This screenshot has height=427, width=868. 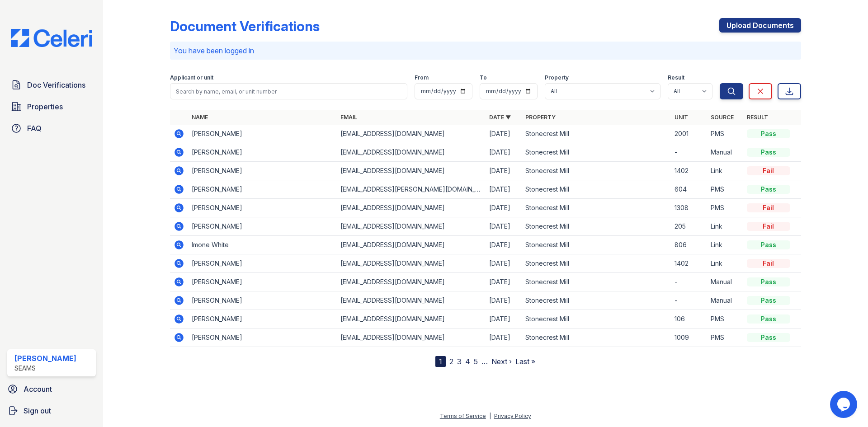 What do you see at coordinates (476, 362) in the screenshot?
I see `a: 5` at bounding box center [476, 362].